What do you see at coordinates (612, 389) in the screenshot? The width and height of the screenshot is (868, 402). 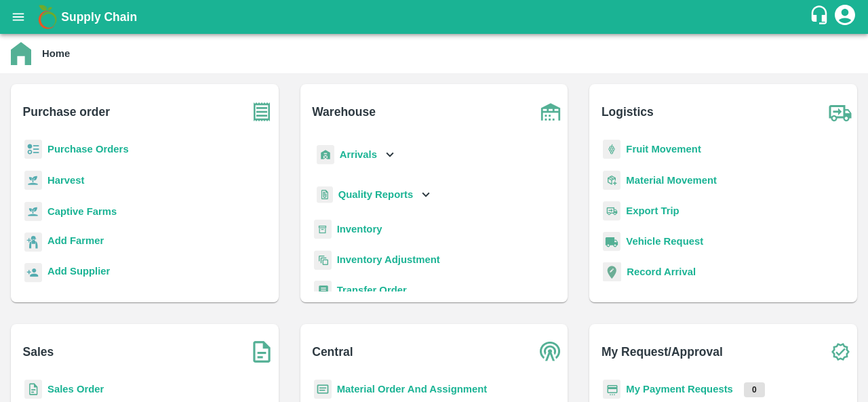 I see `img: payment` at bounding box center [612, 389].